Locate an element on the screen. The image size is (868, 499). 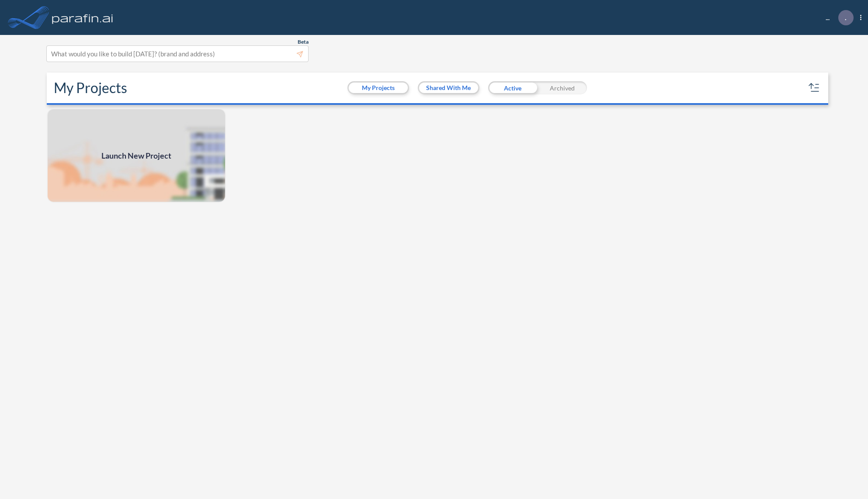
img: logo is located at coordinates (82, 17).